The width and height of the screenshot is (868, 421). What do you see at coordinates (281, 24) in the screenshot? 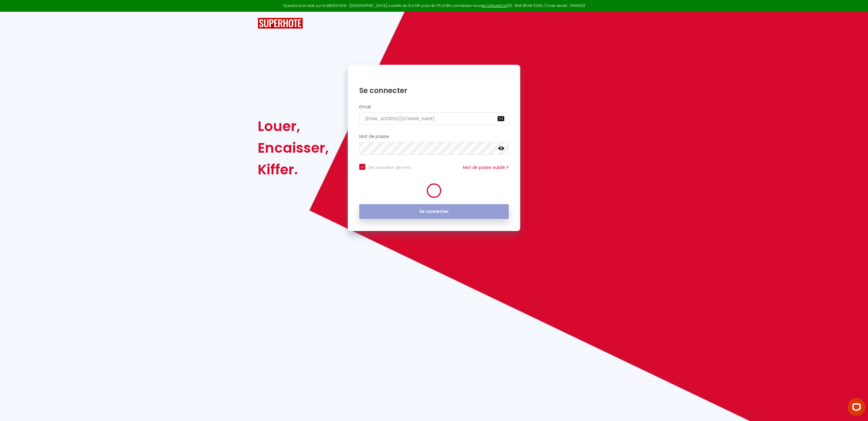
I see `img: SuperHote logo` at bounding box center [281, 24].